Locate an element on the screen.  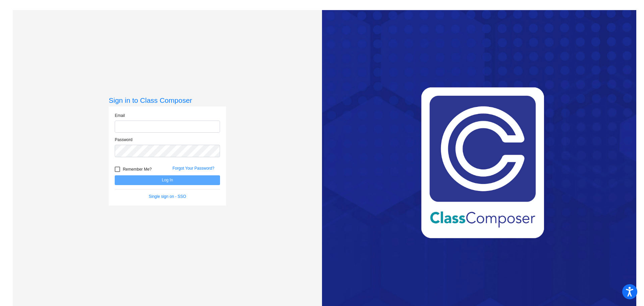
a: Single sign on - SSO is located at coordinates (167, 196).